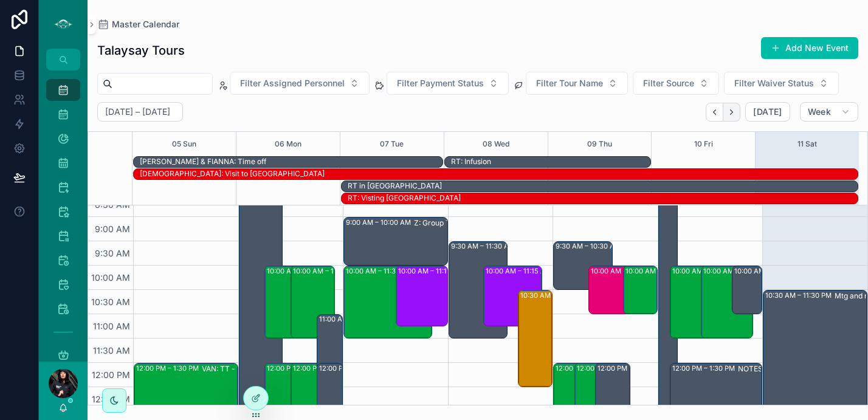 The height and width of the screenshot is (420, 868). Describe the element at coordinates (112, 253) in the screenshot. I see `span: 9:30 AM` at that location.